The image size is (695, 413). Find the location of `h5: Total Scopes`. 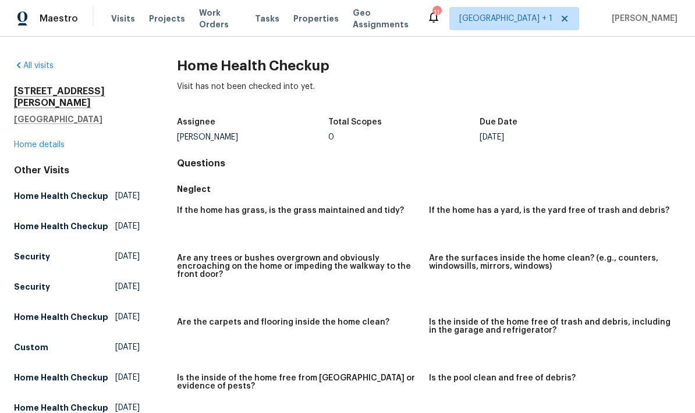

h5: Total Scopes is located at coordinates (355, 122).